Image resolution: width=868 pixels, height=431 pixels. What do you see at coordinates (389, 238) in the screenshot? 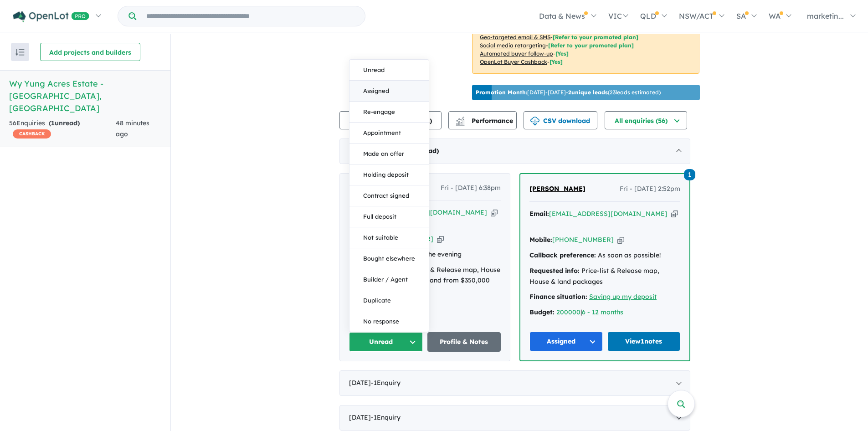
I see `button: Not suitable` at bounding box center [389, 238].